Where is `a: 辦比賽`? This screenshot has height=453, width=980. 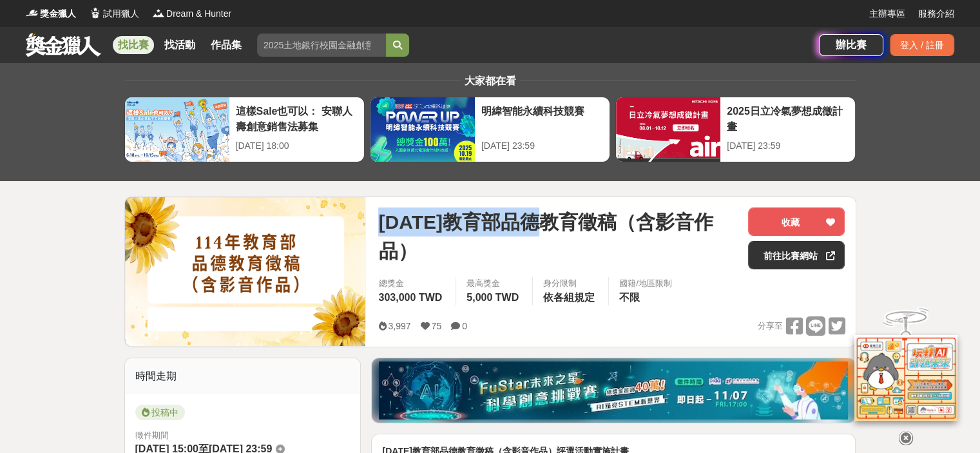 a: 辦比賽 is located at coordinates (851, 45).